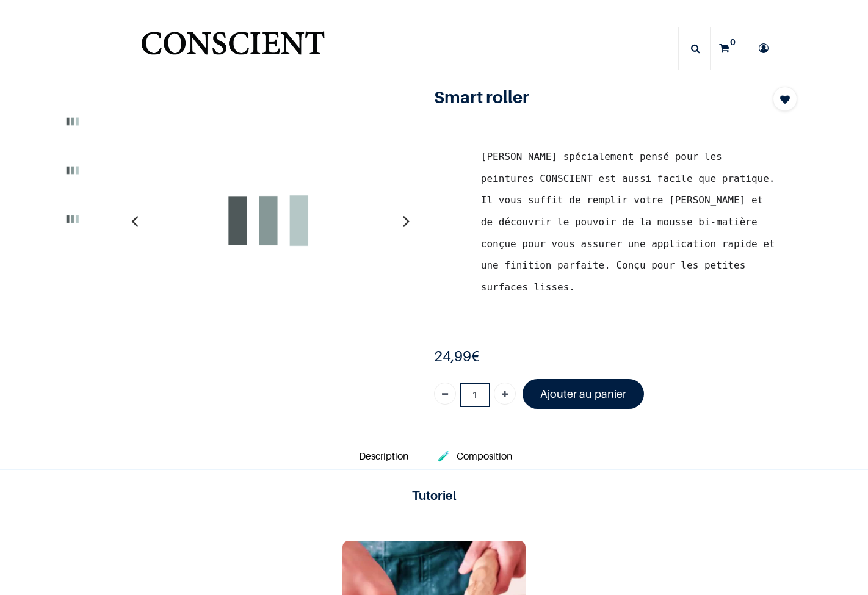 Image resolution: width=868 pixels, height=595 pixels. I want to click on a: 0, so click(728, 49).